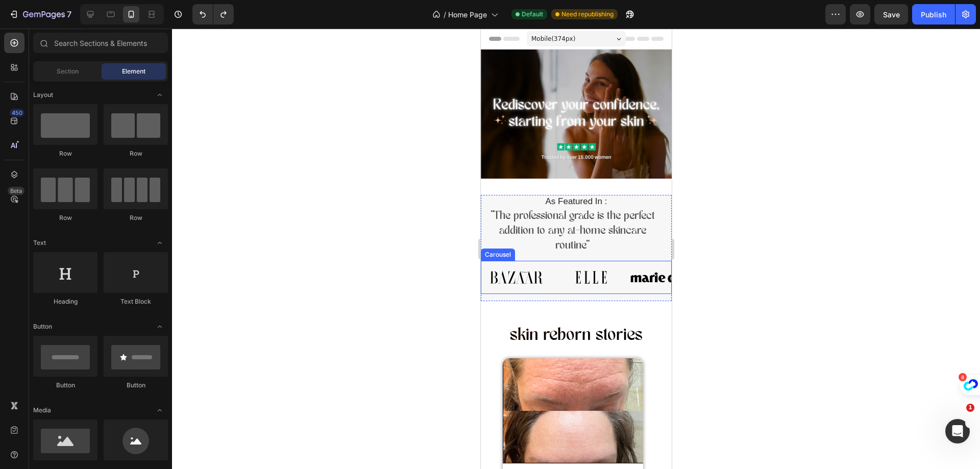 The height and width of the screenshot is (469, 980). Describe the element at coordinates (970, 407) in the screenshot. I see `span: 1` at that location.